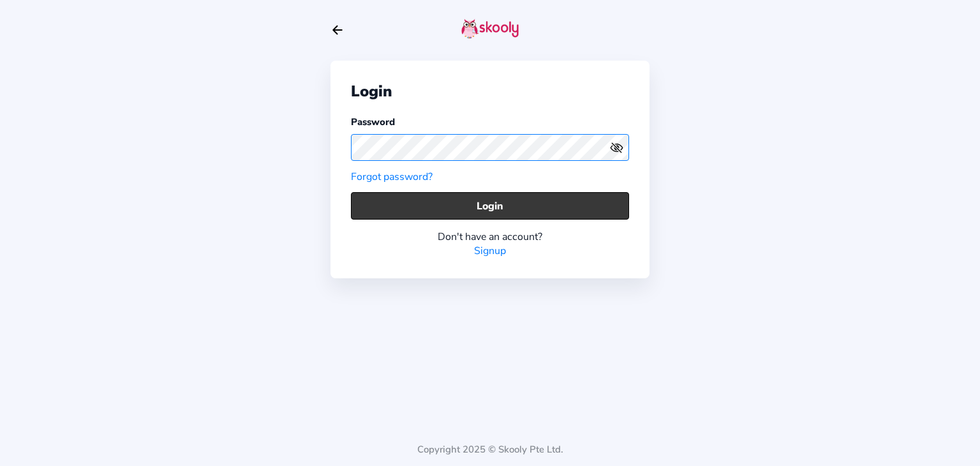 The width and height of the screenshot is (980, 466). I want to click on button: arrow back outline, so click(338, 30).